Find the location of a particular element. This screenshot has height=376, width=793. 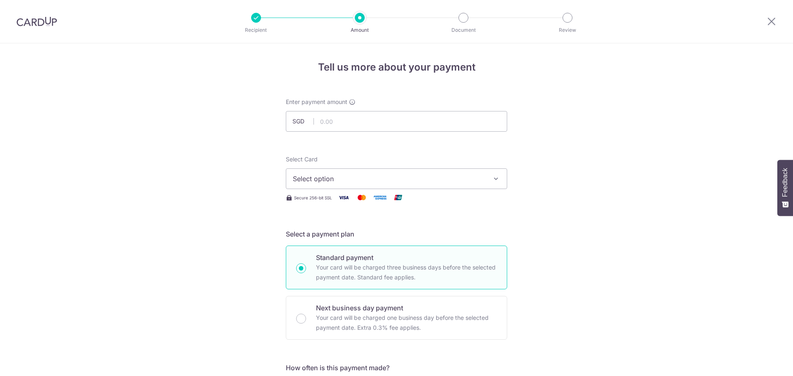

img: American Express is located at coordinates (380, 198).